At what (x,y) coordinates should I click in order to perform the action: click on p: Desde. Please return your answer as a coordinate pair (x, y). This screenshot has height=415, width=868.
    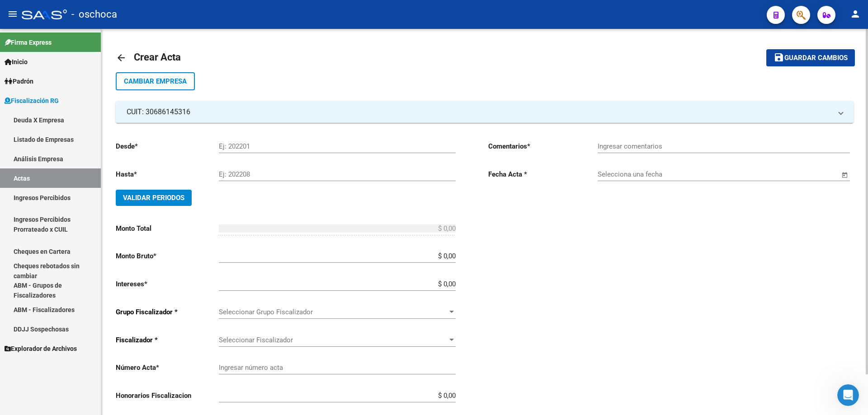
    Looking at the image, I should click on (168, 146).